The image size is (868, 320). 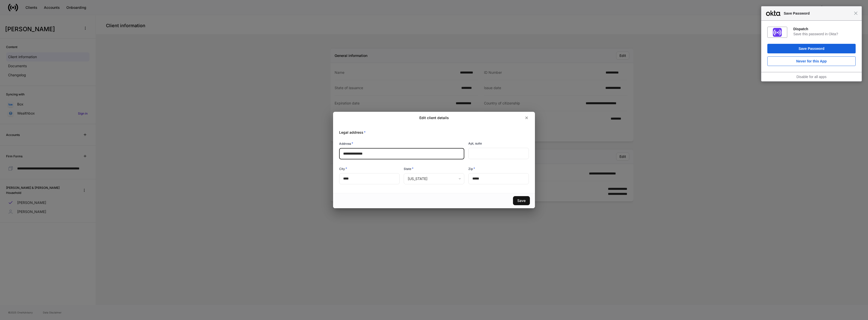 I want to click on div: Legal address, so click(x=432, y=130).